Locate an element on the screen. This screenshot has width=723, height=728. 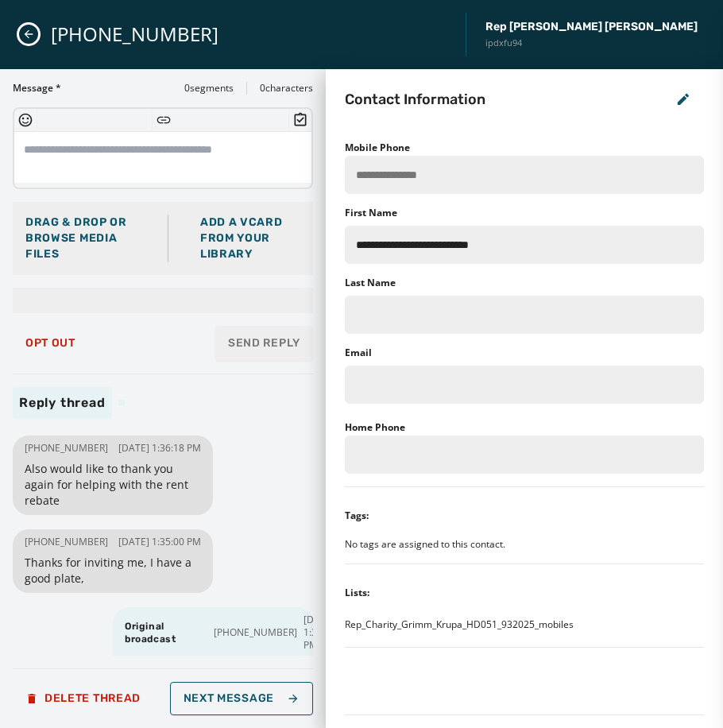
span: Send Reply is located at coordinates (264, 343).